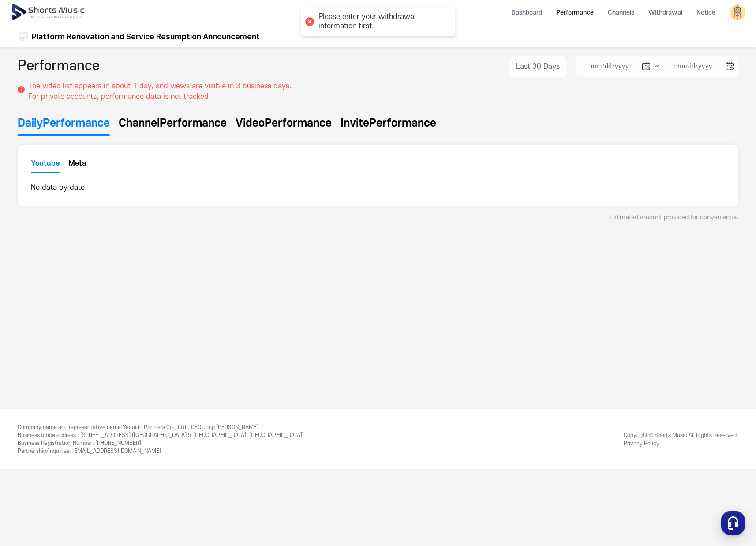 The height and width of the screenshot is (546, 756). I want to click on div: Estimated amount provided for convenience., so click(378, 218).